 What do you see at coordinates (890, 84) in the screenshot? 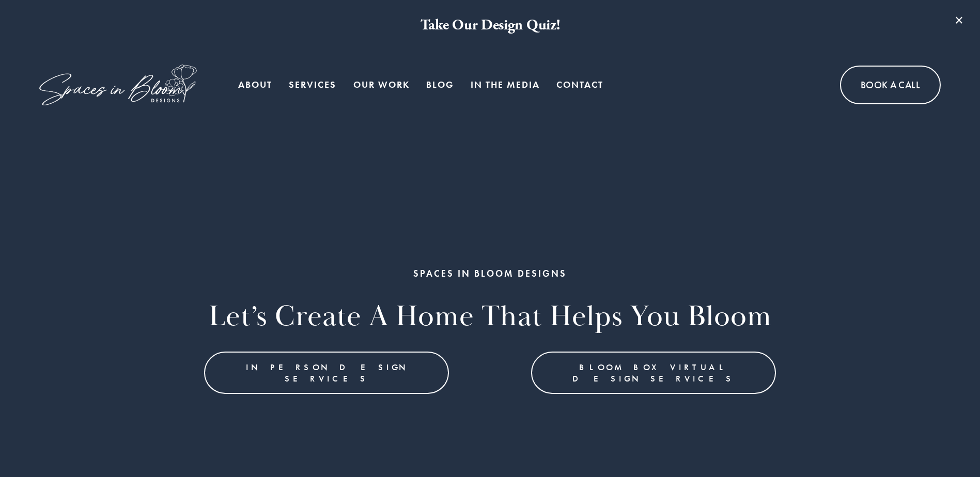
I see `a: Book A Call` at bounding box center [890, 84].